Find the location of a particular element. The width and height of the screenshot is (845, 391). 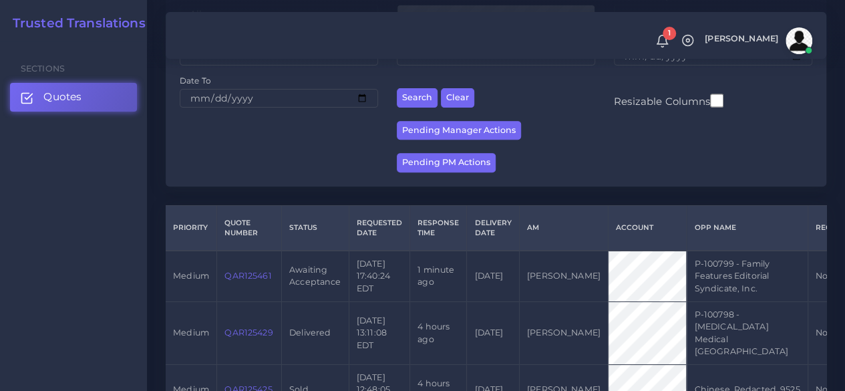

a: QAR125461 is located at coordinates (248, 275).